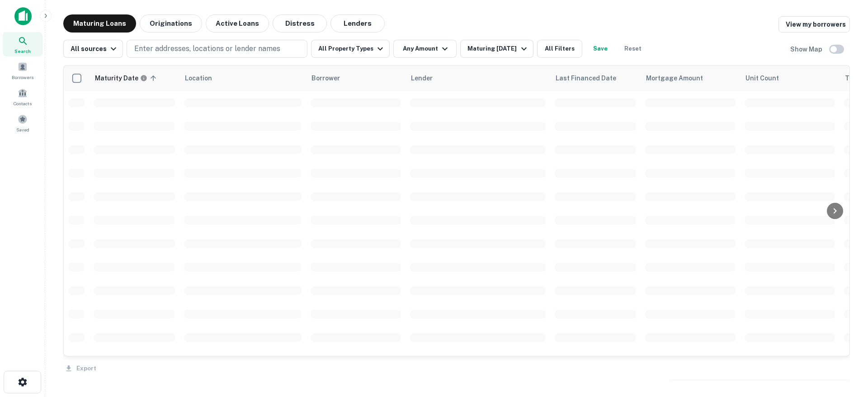  I want to click on span: Mortgage Amount, so click(681, 78).